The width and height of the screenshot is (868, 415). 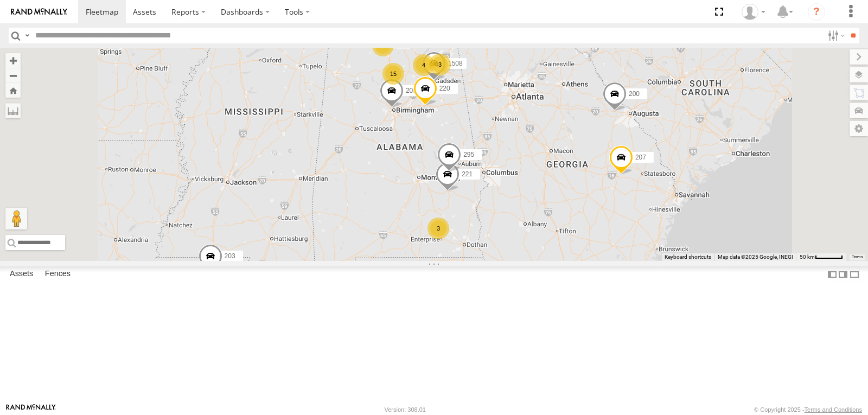 I want to click on span: 1508, so click(x=455, y=64).